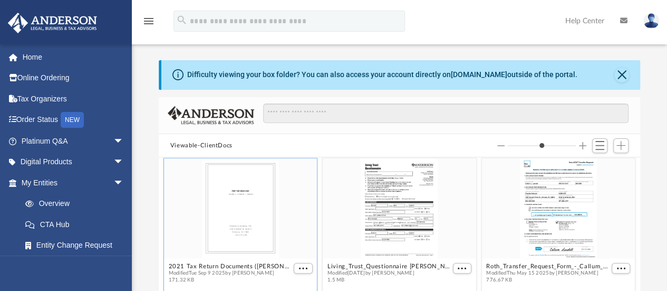  What do you see at coordinates (547, 266) in the screenshot?
I see `button: Roth_Transfer_Request_Form_-_Callum_Landolt.pdf` at bounding box center [547, 266].